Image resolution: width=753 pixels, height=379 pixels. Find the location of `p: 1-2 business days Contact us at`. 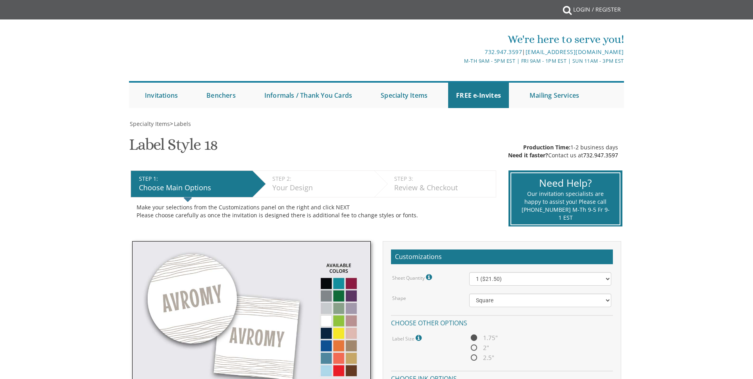

p: 1-2 business days Contact us at is located at coordinates (563, 151).